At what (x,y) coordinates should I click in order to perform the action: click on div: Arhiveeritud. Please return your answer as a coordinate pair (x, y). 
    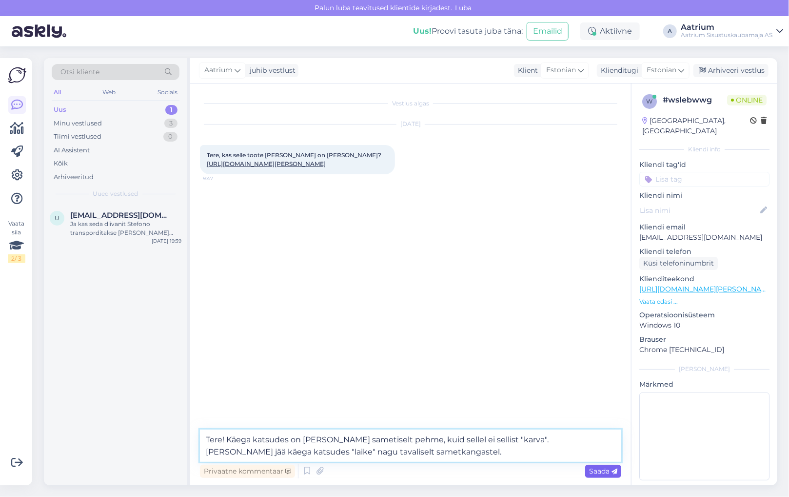
    Looking at the image, I should click on (74, 177).